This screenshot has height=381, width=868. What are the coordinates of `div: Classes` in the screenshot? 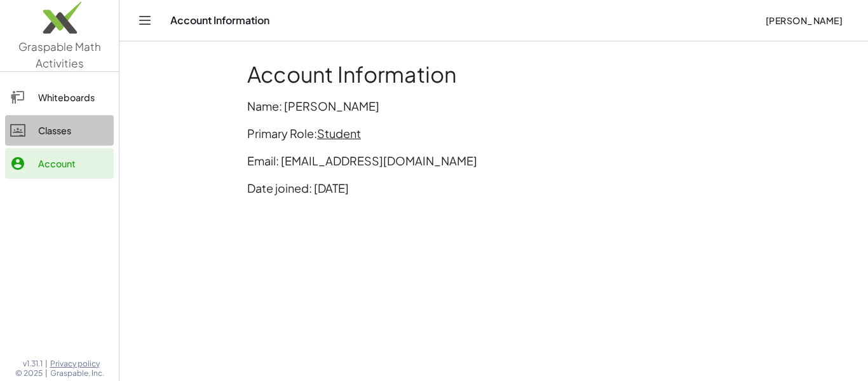 It's located at (73, 131).